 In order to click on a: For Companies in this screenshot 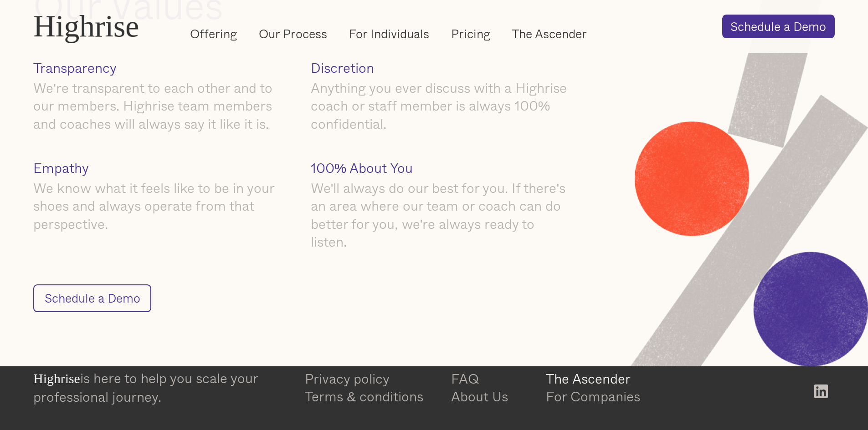, I will do `click(618, 397)`.